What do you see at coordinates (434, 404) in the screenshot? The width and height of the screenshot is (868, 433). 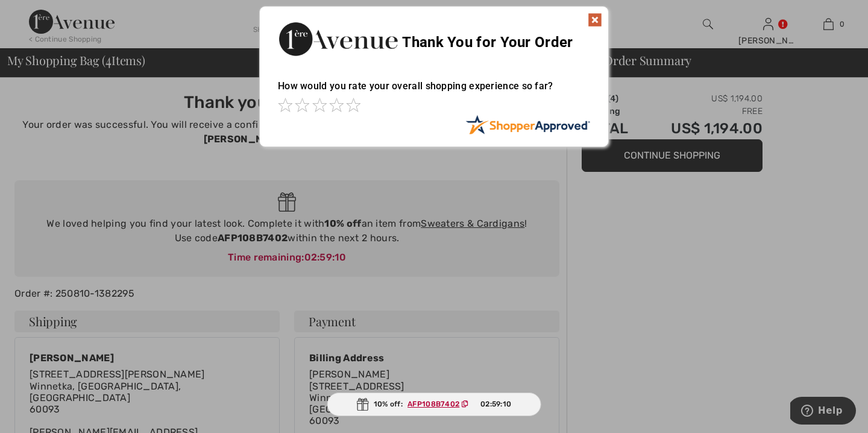 I see `ins: AFP108B7402` at bounding box center [434, 404].